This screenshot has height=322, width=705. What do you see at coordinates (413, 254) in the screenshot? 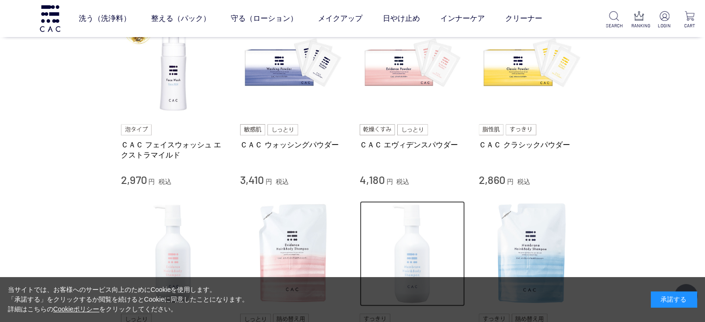
I see `a: ＣＡＣ メンブレンヘア＆ボディシャンプー500ml` at bounding box center [413, 254].